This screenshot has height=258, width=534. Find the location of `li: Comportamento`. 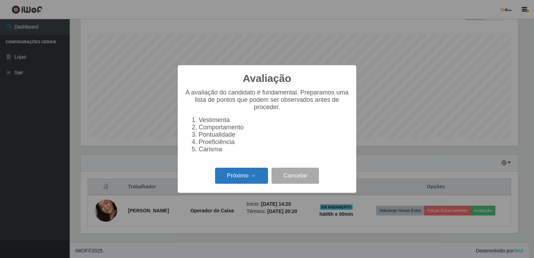

li: Comportamento is located at coordinates (274, 127).